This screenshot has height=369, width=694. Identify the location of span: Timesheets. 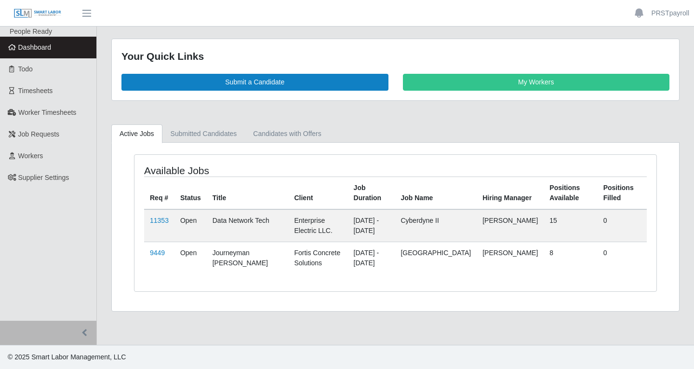
(36, 91).